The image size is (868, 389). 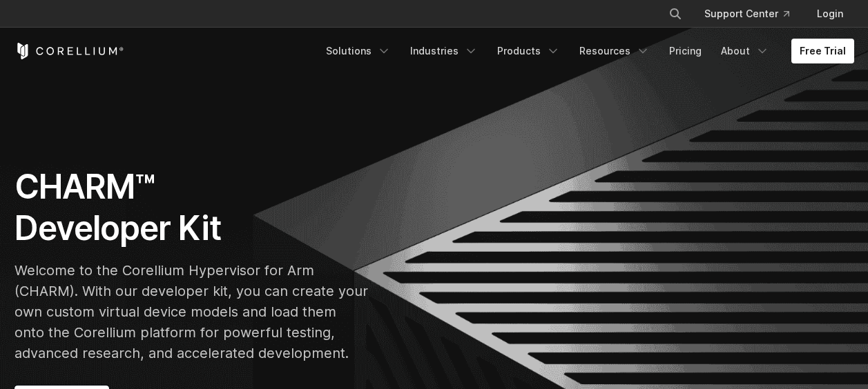 I want to click on button: Search, so click(x=676, y=14).